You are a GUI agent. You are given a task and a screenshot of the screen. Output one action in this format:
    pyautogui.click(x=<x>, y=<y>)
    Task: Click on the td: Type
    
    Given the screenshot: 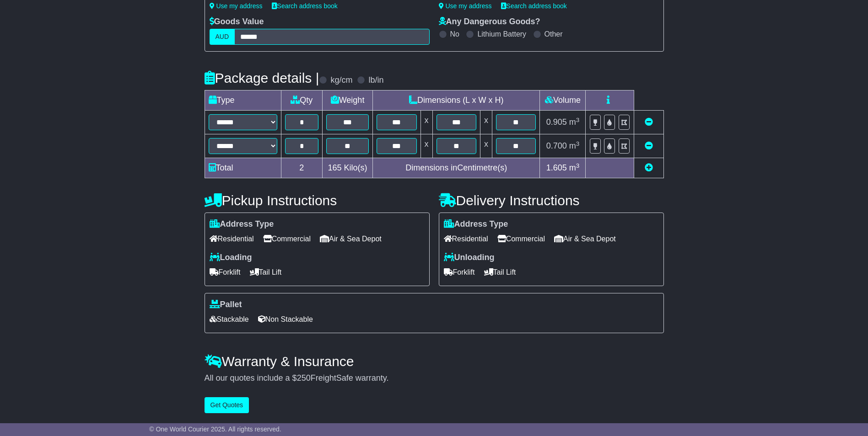 What is the action you would take?
    pyautogui.click(x=243, y=101)
    